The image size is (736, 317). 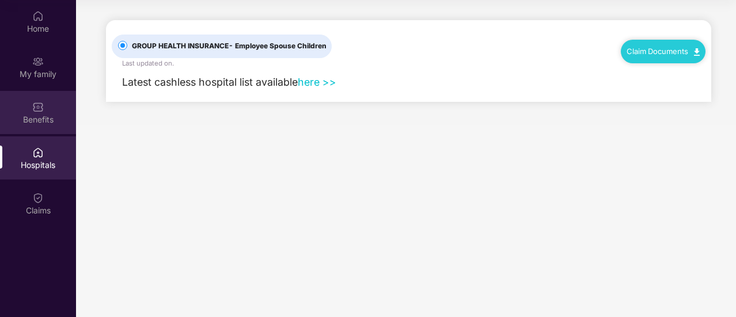 I want to click on img: svg+xml;base64,PHN2ZyBpZD0iQmVuZWZpdHMiIHhtbG5zPSJodHRwOi8vd3d3LnczLm9yZy8yMDAwL3N2ZyIgd2lkdGg9Ij..., so click(x=38, y=107).